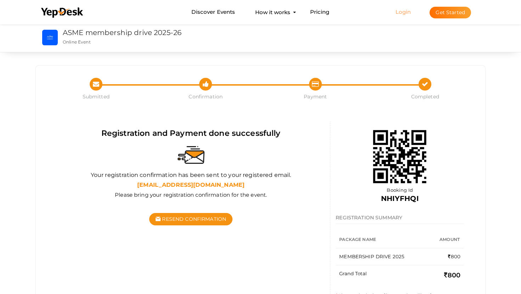 This screenshot has width=521, height=294. I want to click on a: ASME membership drive 2025-26, so click(122, 33).